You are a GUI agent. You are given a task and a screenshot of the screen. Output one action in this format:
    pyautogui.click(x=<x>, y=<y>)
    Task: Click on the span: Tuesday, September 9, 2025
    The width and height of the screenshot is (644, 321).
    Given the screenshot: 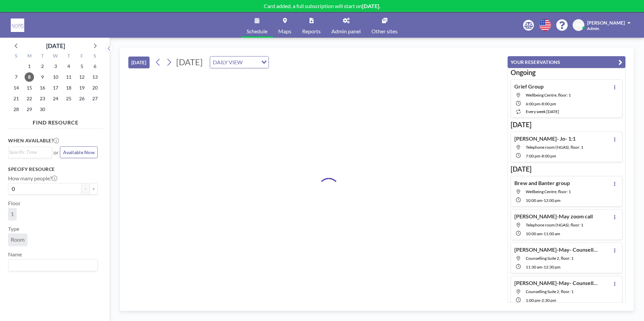 What is the action you would take?
    pyautogui.click(x=42, y=77)
    